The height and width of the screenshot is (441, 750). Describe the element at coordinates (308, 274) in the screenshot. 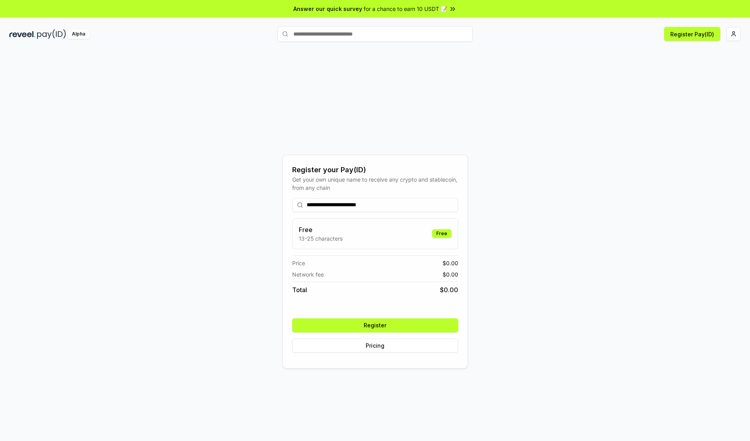

I see `span: Network fee` at that location.